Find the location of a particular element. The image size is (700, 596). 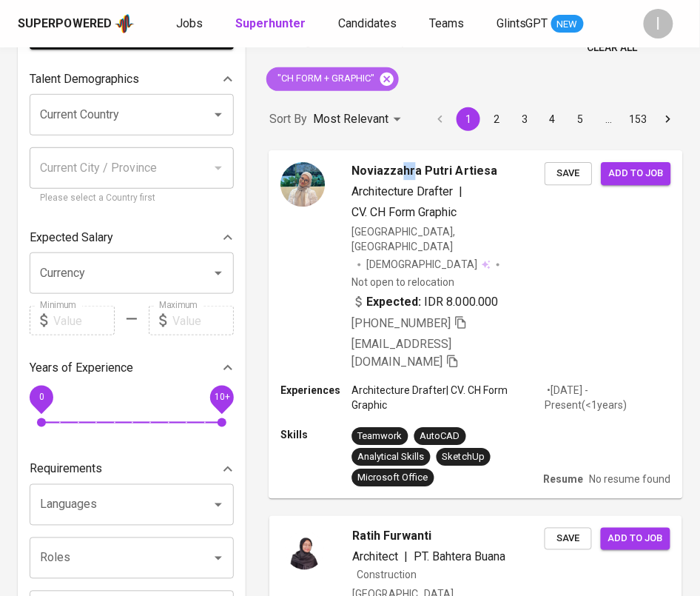

div: Talent Demographics is located at coordinates (131, 79).